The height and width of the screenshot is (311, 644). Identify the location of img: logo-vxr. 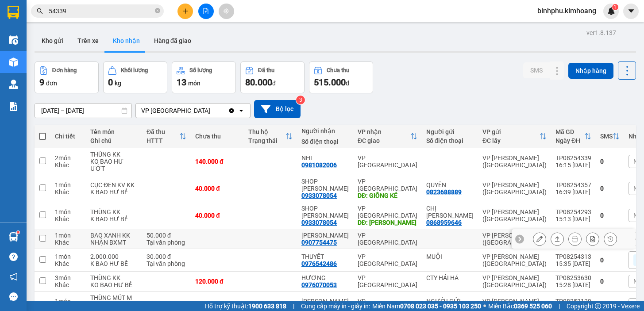
(13, 12).